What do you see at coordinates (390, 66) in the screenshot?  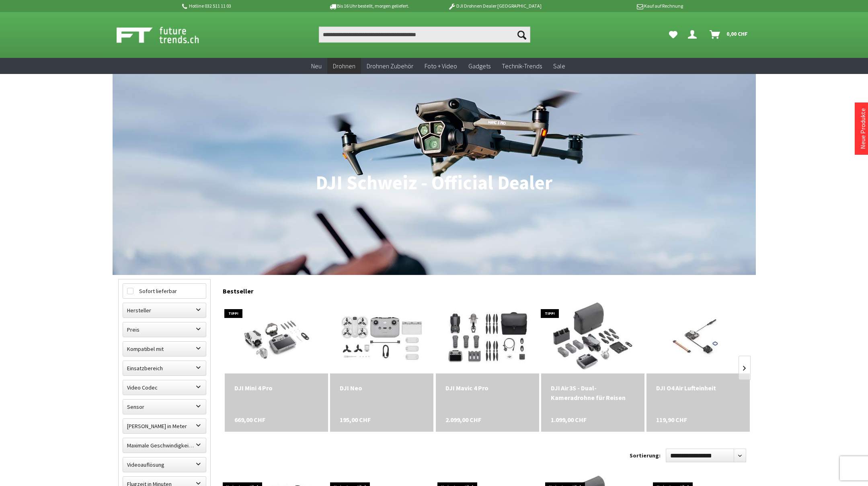 I see `span: Drohnen Zubehör` at bounding box center [390, 66].